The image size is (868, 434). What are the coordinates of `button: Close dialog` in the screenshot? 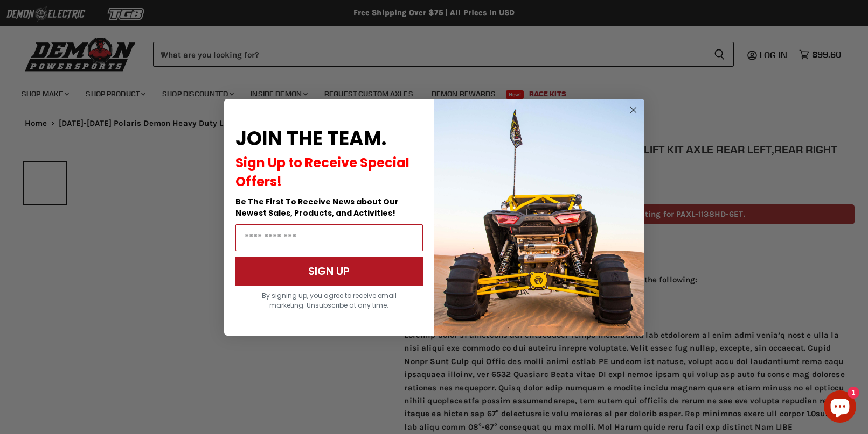 It's located at (633, 110).